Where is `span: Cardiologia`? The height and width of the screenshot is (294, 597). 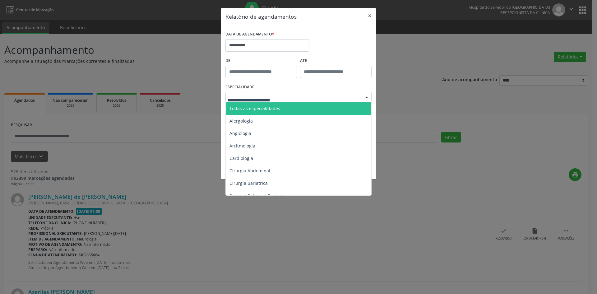
span: Cardiologia is located at coordinates (241, 158).